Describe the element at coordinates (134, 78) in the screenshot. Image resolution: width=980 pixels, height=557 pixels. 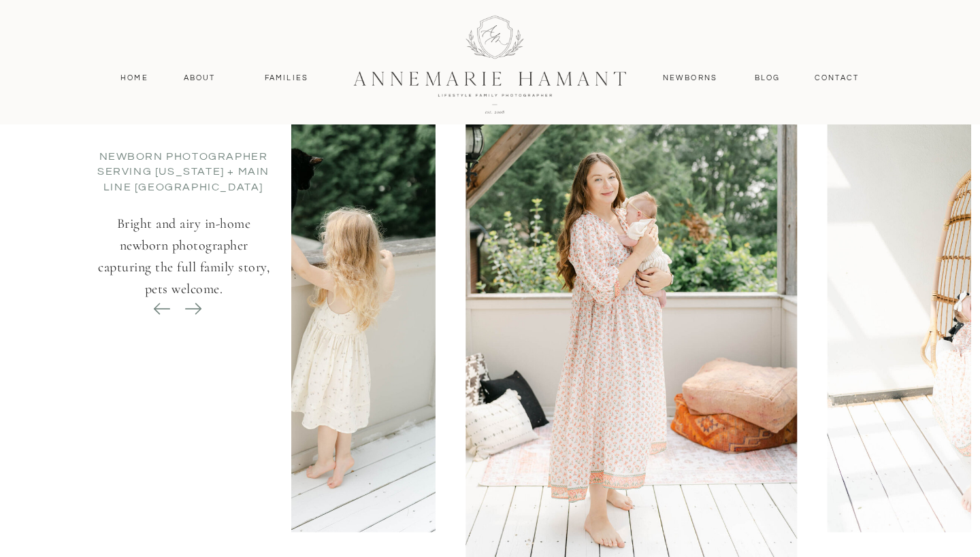
I see `nav: Home` at that location.